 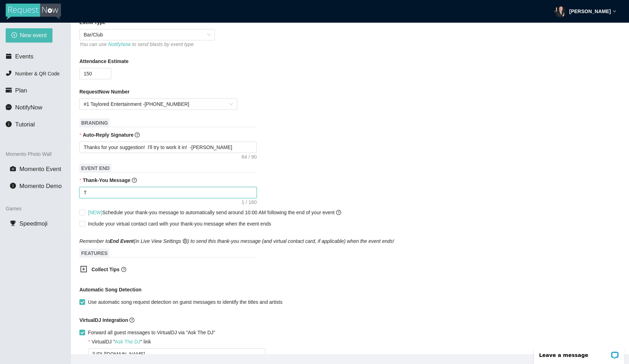 What do you see at coordinates (147, 34) in the screenshot?
I see `span: Bar/Club` at bounding box center [147, 34].